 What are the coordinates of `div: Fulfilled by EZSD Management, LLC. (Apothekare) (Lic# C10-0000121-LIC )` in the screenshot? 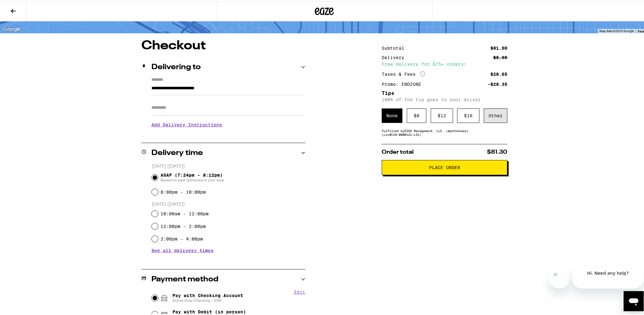 It's located at (445, 131).